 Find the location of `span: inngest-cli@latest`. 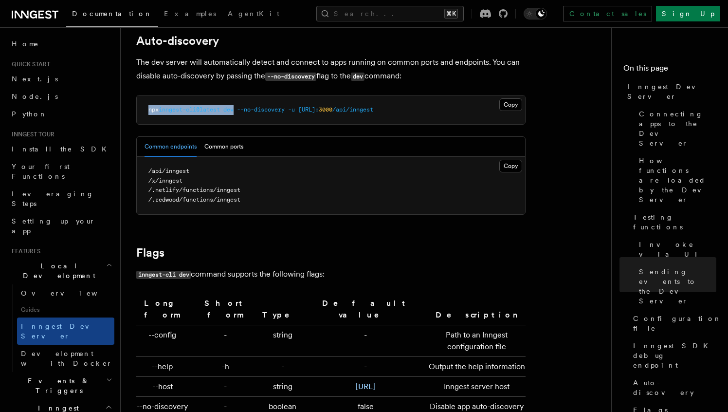

span: inngest-cli@latest is located at coordinates (189, 109).